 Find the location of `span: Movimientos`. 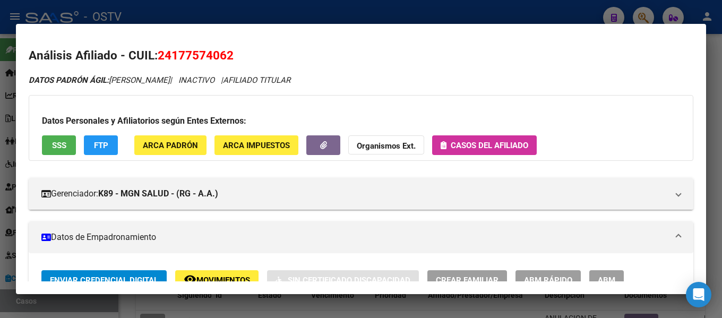

span: Movimientos is located at coordinates (223, 280).